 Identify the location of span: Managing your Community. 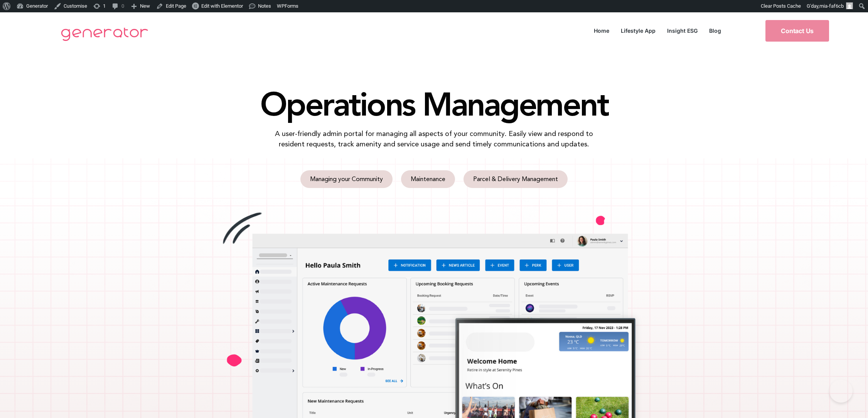
(346, 180).